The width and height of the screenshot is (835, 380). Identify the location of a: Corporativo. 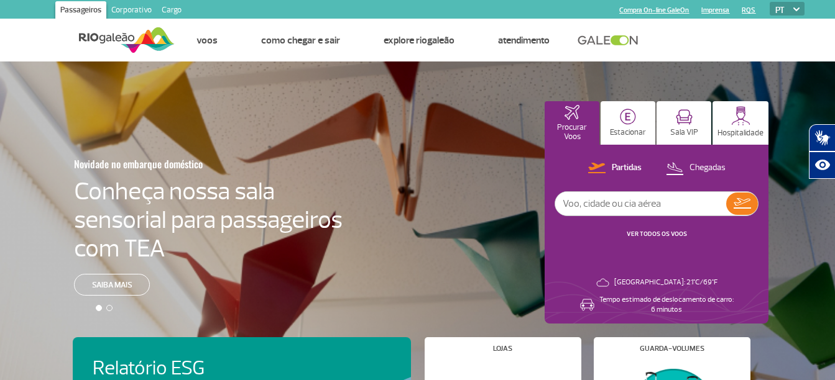
(131, 11).